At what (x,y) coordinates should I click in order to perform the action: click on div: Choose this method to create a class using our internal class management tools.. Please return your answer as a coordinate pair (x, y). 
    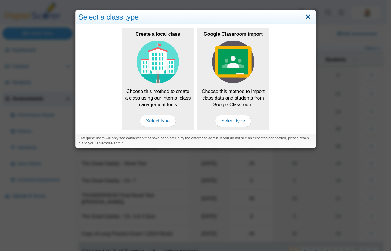
    Looking at the image, I should click on (158, 79).